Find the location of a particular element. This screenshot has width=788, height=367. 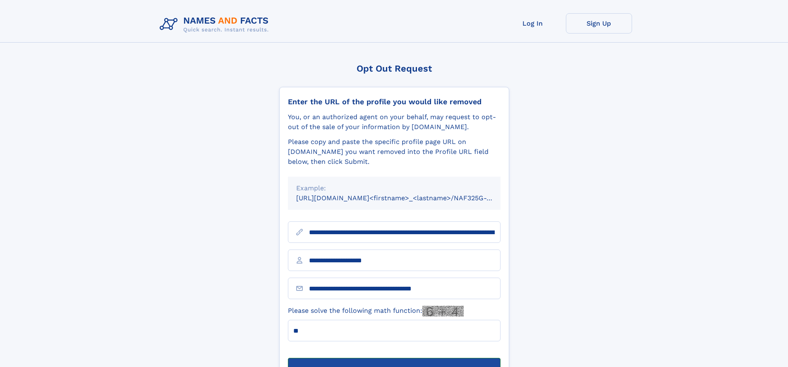

div: You, or an authorized agent on your behalf, may request to opt-out of the sale of your informatio... is located at coordinates (394, 122).